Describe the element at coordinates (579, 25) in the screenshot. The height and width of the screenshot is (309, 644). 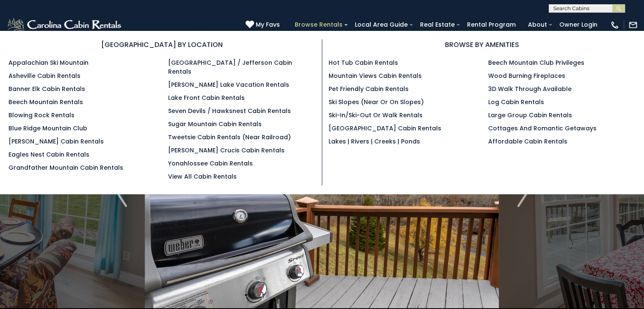
I see `a: Owner Login` at that location.